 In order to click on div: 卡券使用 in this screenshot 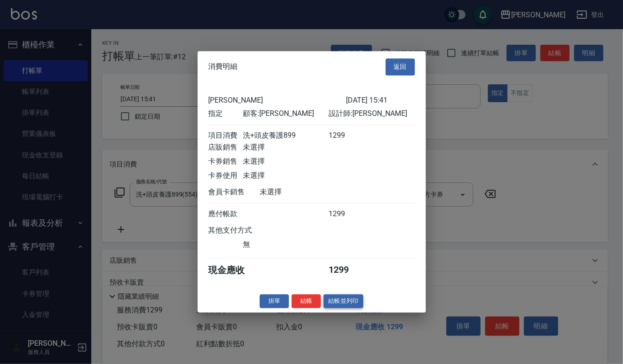, I will do `click(225, 176)`.